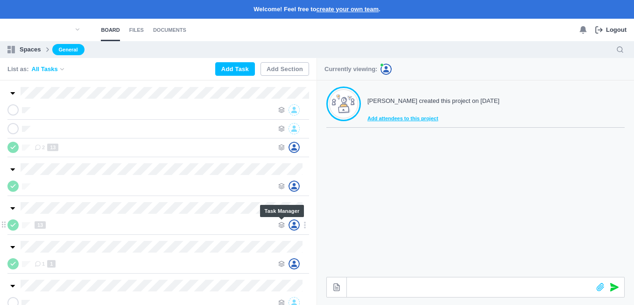 The image size is (634, 305). I want to click on a: create your own team, so click(347, 9).